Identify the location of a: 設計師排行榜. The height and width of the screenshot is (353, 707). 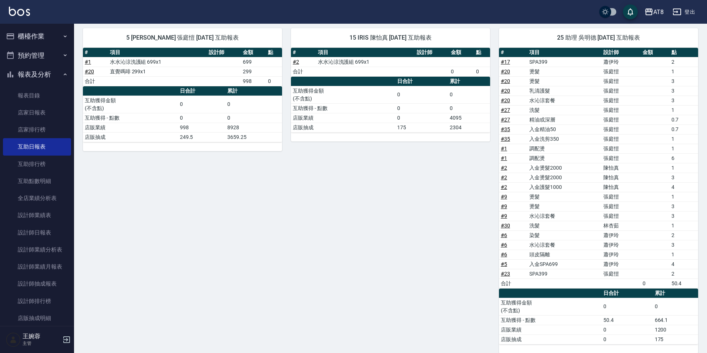
(37, 301).